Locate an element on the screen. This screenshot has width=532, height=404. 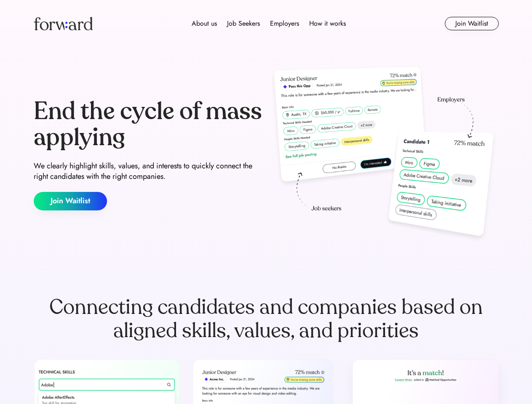
div: Connecting candidates and companies based on aligned skills, values, and priorities is located at coordinates (266, 319).